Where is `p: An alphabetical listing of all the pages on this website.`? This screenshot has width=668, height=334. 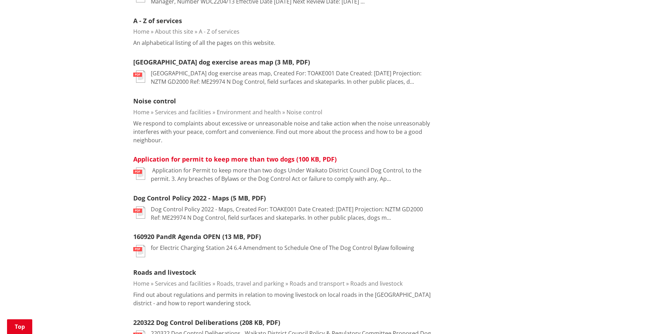
p: An alphabetical listing of all the pages on this website. is located at coordinates (204, 43).